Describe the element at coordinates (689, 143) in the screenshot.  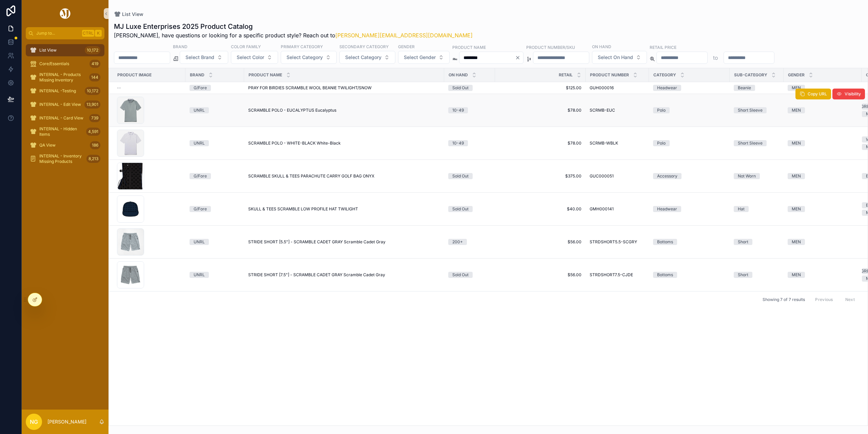
I see `a: Polo` at that location.